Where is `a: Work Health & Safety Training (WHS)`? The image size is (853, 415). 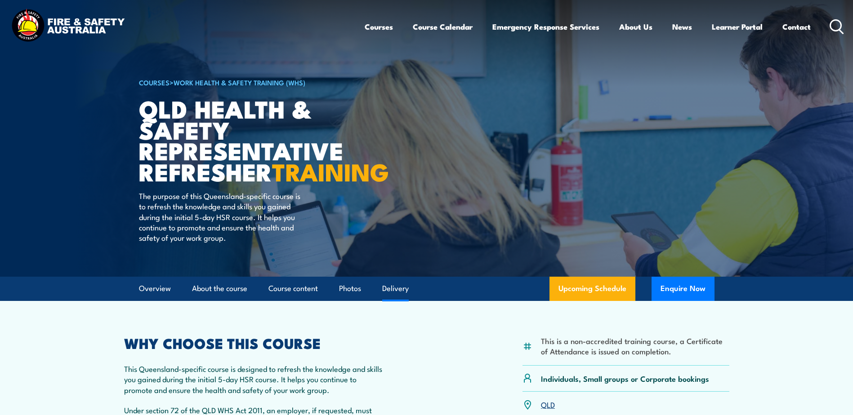
a: Work Health & Safety Training (WHS) is located at coordinates (239, 82).